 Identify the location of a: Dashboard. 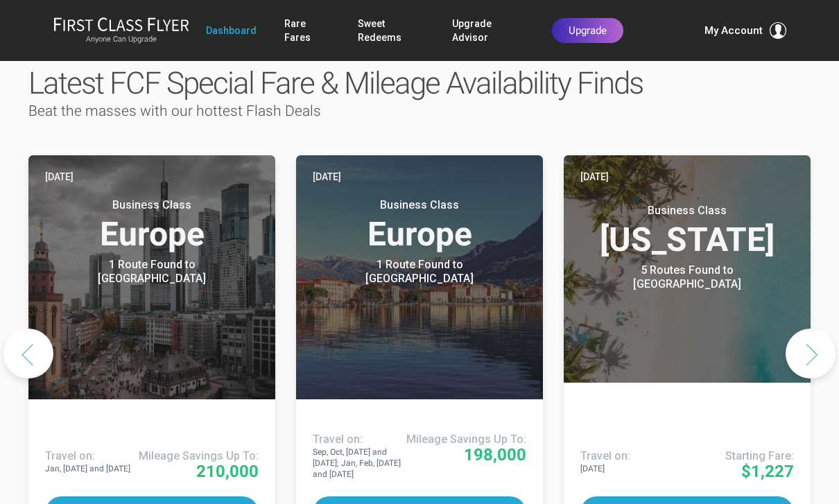
(231, 31).